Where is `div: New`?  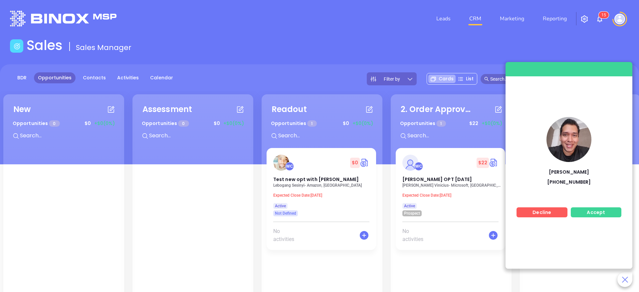 div: New is located at coordinates (22, 109).